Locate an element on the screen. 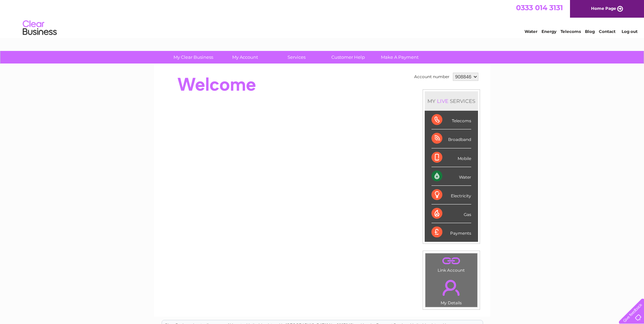 The height and width of the screenshot is (324, 644). a: Services is located at coordinates (296, 57).